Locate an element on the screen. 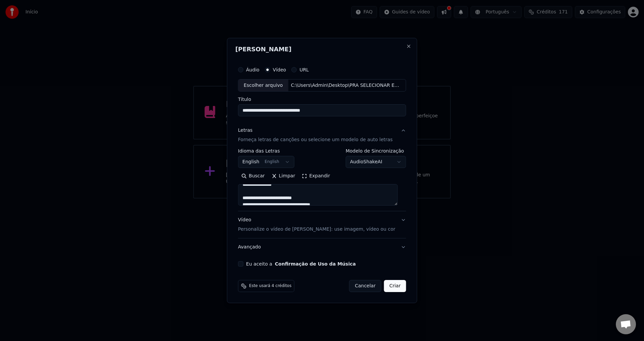 Image resolution: width=644 pixels, height=341 pixels. label: Eu aceito a is located at coordinates (301, 264).